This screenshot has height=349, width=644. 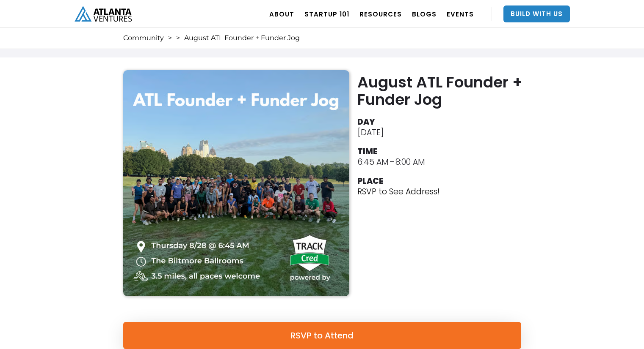 What do you see at coordinates (398, 192) in the screenshot?
I see `p: RSVP to See Address!` at bounding box center [398, 192].